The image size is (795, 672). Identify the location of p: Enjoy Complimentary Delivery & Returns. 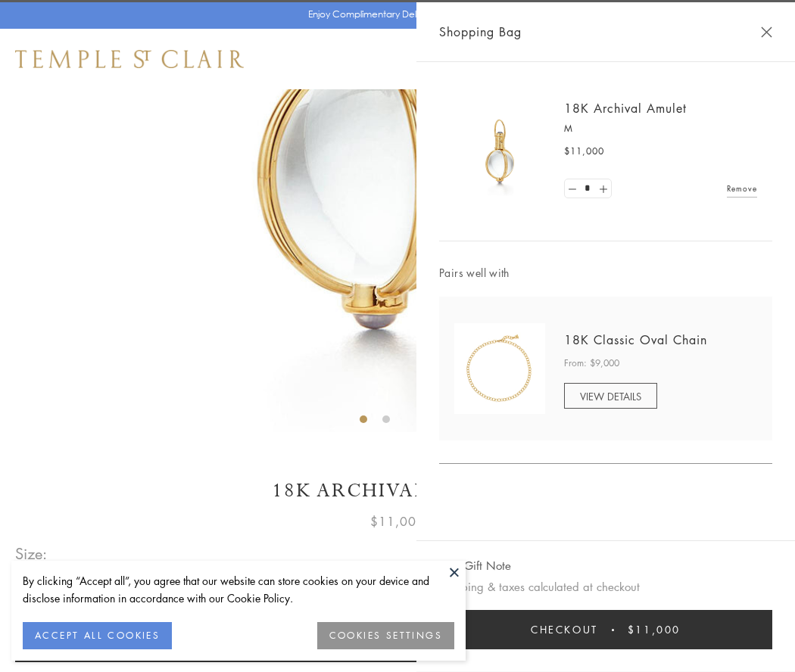
(394, 14).